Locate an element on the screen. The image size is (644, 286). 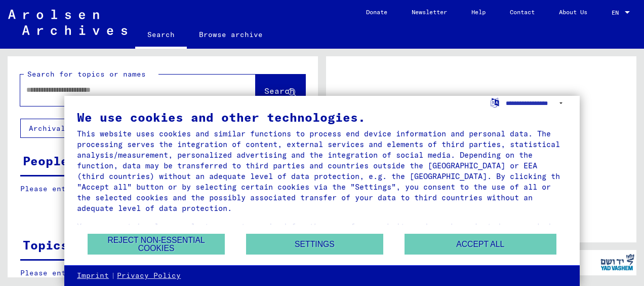
button: Accept all is located at coordinates (480, 244).